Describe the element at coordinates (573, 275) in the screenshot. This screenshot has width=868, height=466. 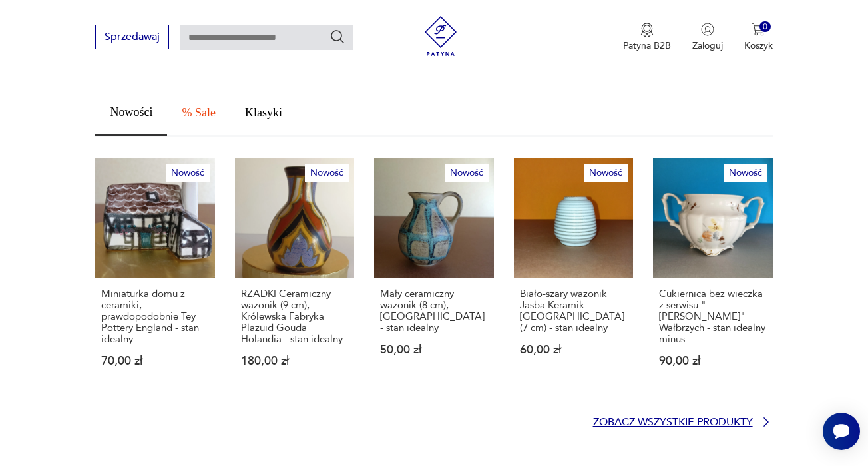
I see `a: NowośćBiało-szary wazonik Jasba Keramik Germany (7 cm) - stan idealnyBiało-szary wazonik Jasba Ke...` at that location.